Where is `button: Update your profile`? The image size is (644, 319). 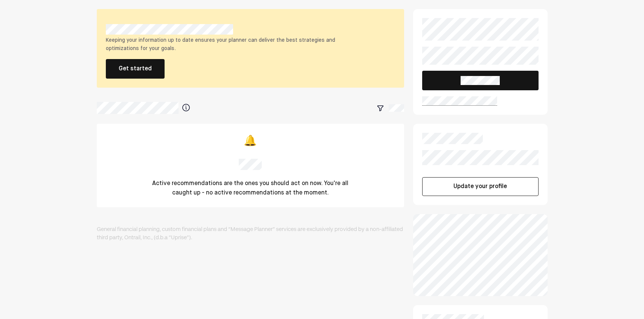 button: Update your profile is located at coordinates (480, 187).